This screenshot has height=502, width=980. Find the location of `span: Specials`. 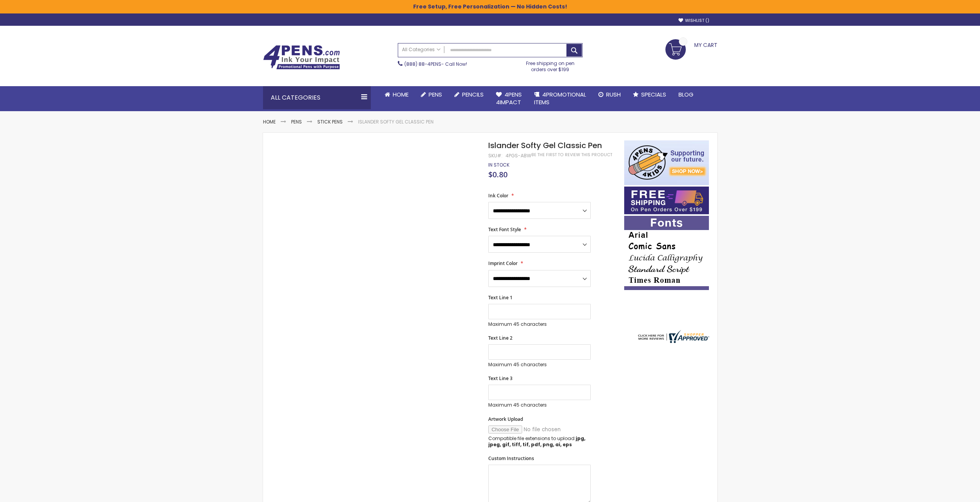

span: Specials is located at coordinates (653, 94).